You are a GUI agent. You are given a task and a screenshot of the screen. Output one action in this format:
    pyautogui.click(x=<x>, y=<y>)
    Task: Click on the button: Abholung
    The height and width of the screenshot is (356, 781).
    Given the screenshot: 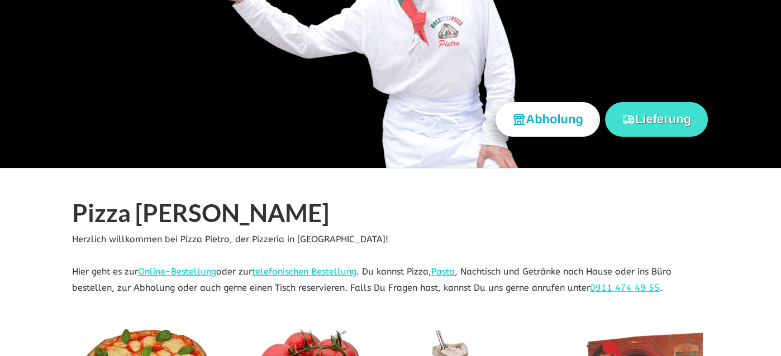 What is the action you would take?
    pyautogui.click(x=547, y=119)
    